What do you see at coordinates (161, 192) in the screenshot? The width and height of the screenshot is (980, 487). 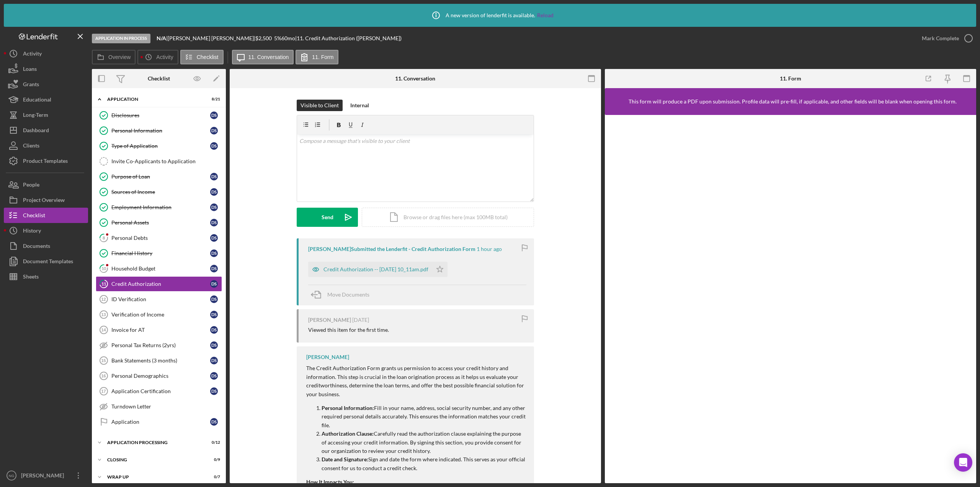 I see `div: Sources of Income` at bounding box center [161, 192].